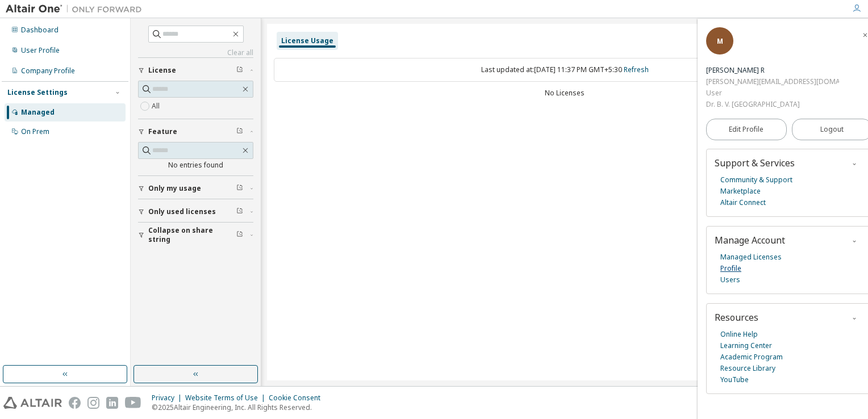 The width and height of the screenshot is (868, 419). Describe the element at coordinates (33, 403) in the screenshot. I see `img: altair_logo.svg` at that location.